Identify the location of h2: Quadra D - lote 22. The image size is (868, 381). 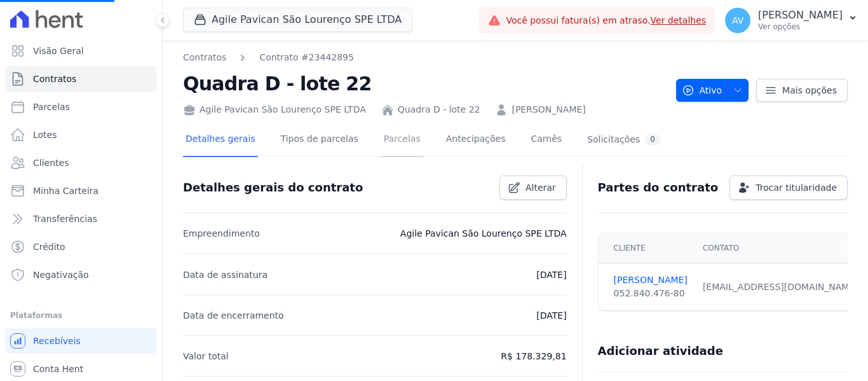
(424, 83).